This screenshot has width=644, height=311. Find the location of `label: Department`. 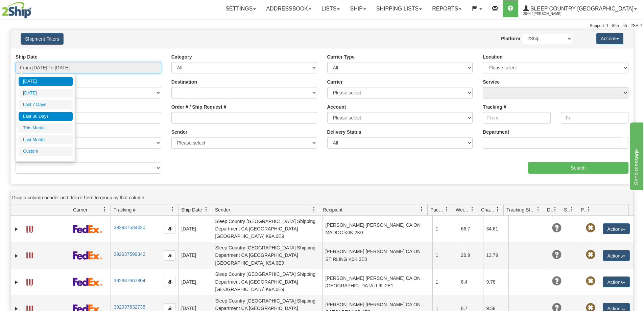

label: Department is located at coordinates (496, 132).